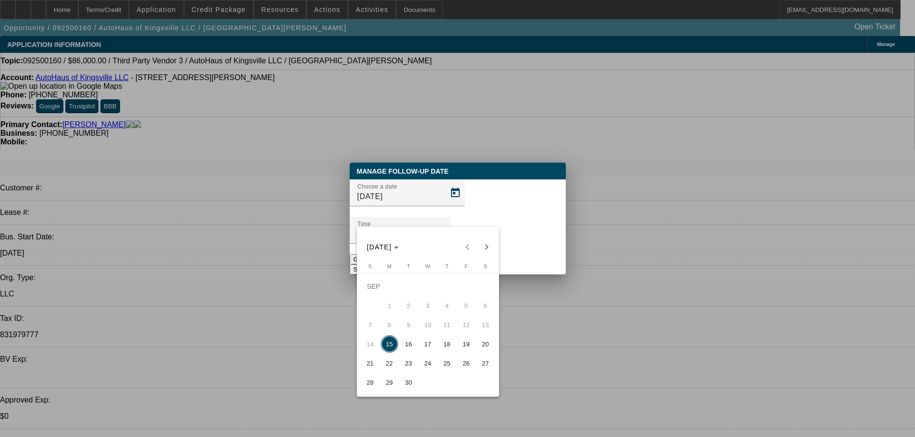 This screenshot has width=915, height=437. What do you see at coordinates (447, 306) in the screenshot?
I see `span: 4` at bounding box center [447, 306].